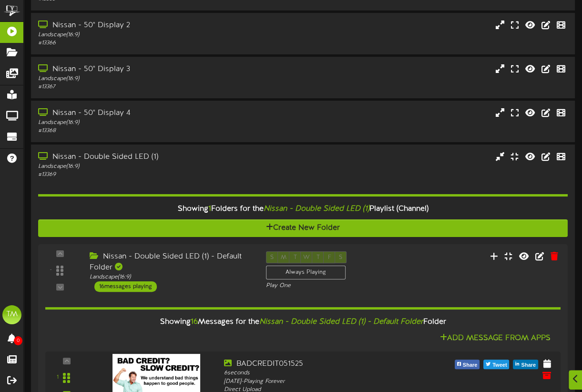 Image resolution: width=582 pixels, height=392 pixels. Describe the element at coordinates (18, 340) in the screenshot. I see `span: 0` at that location.